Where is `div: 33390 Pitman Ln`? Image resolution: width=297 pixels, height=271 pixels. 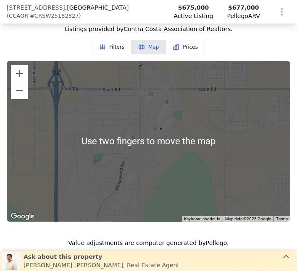
div: 33390 Pitman Ln is located at coordinates (162, 117).